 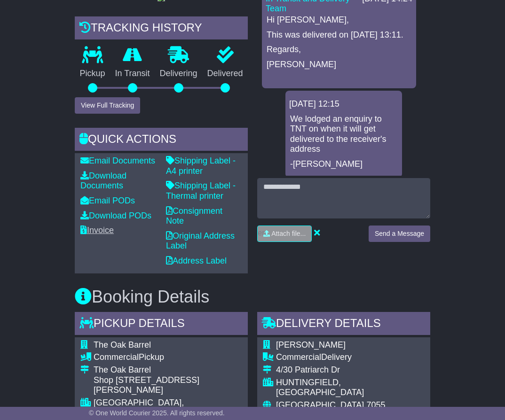 I want to click on div: 4/30 Patriarch Dr, so click(x=350, y=370).